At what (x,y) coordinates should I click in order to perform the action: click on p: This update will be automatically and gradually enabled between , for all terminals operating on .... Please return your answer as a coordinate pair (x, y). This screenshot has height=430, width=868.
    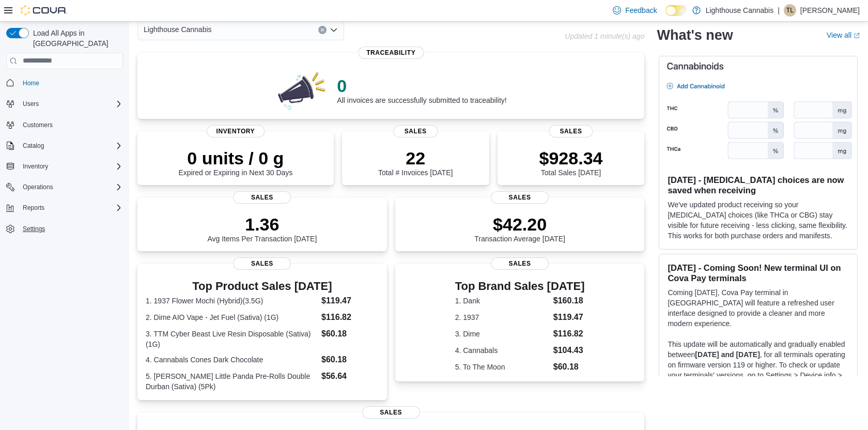
    Looking at the image, I should click on (758, 365).